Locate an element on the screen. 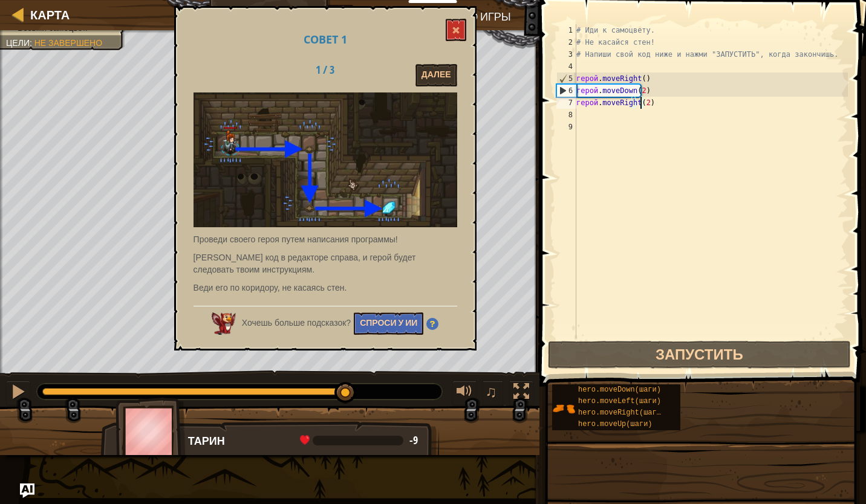  span: Не завершено is located at coordinates (68, 43).